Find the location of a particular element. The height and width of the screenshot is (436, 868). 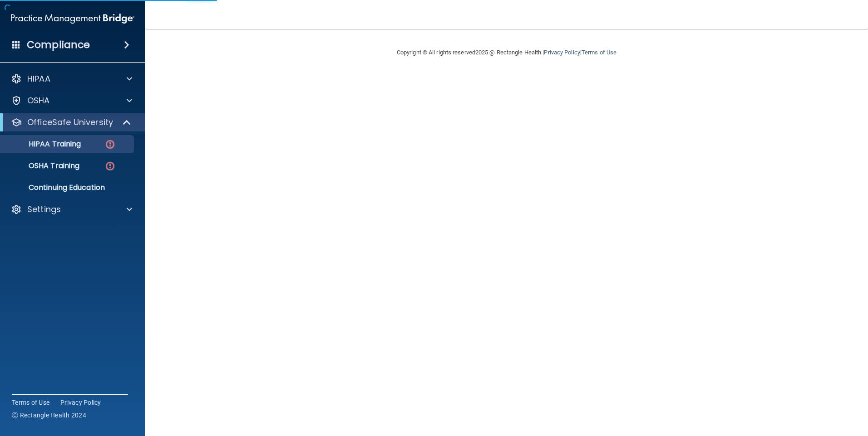

p: OfficeSafe University is located at coordinates (70, 122).